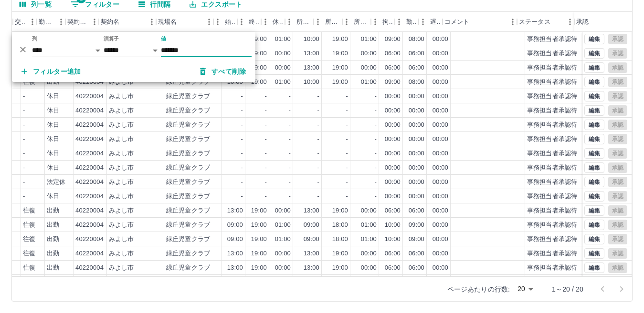 This screenshot has height=313, width=644. I want to click on div: コメント, so click(457, 22).